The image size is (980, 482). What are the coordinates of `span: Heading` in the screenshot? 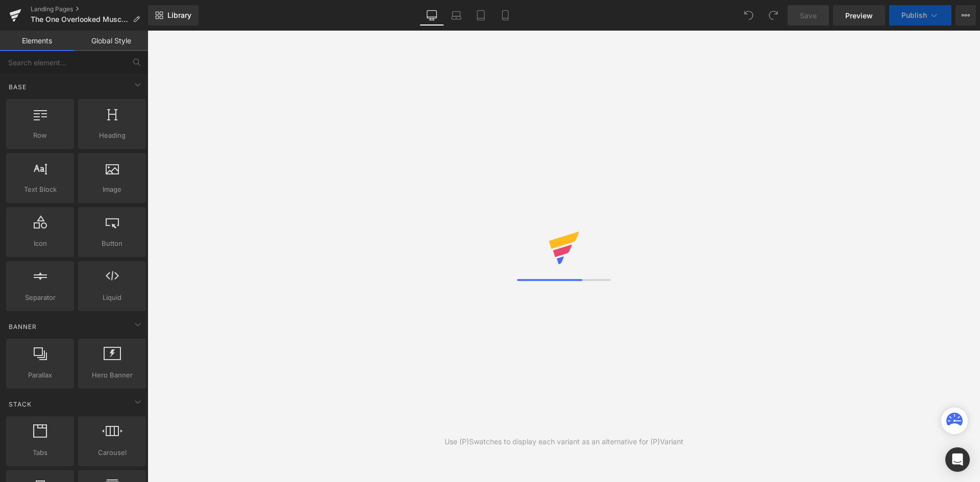 It's located at (112, 135).